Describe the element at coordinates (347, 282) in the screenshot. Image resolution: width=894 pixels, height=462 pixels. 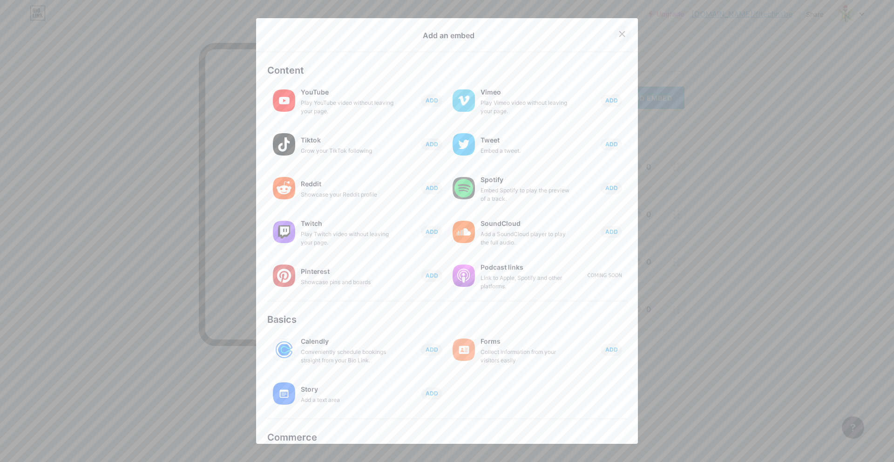
I see `div: Showcase pins and boards` at that location.